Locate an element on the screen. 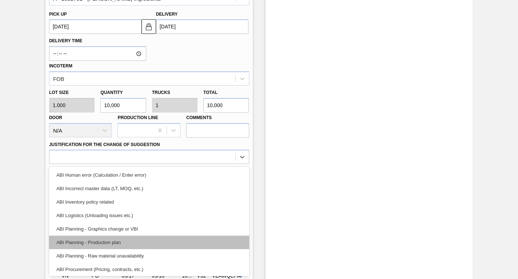  div: ABI Logistics (Unloading issues etc.) is located at coordinates (149, 215).